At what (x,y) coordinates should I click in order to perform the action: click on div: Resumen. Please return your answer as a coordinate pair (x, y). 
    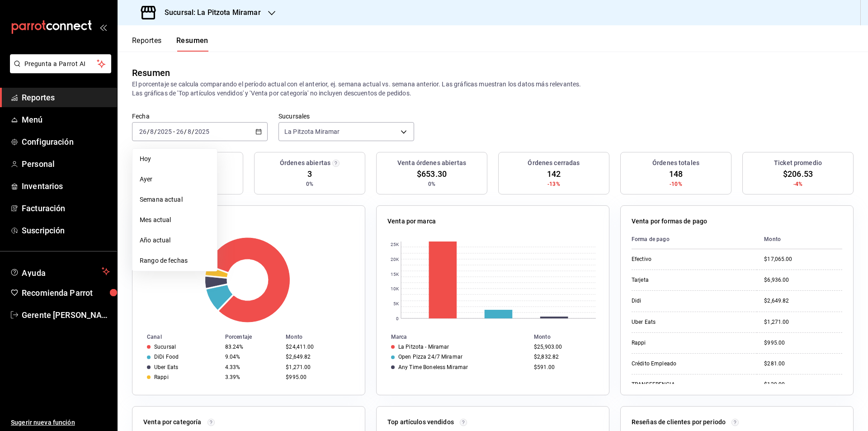
    Looking at the image, I should click on (151, 73).